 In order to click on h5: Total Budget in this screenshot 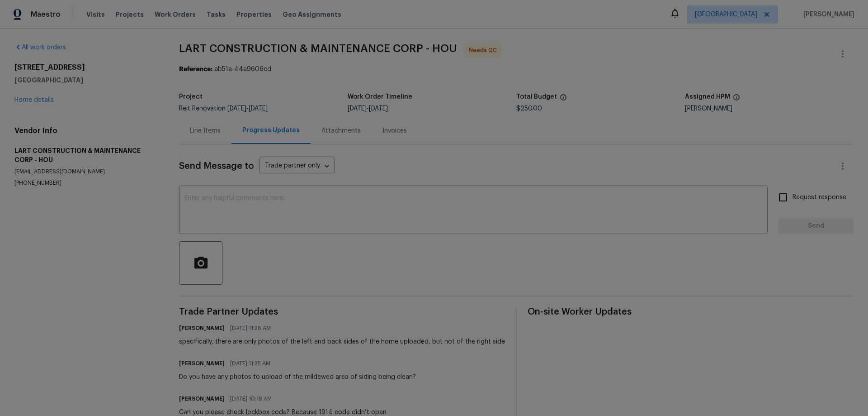, I will do `click(536, 97)`.